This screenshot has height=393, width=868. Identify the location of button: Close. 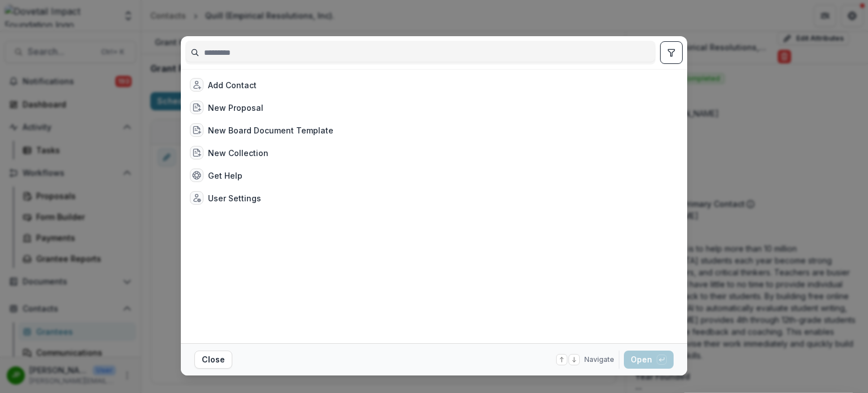
(213, 360).